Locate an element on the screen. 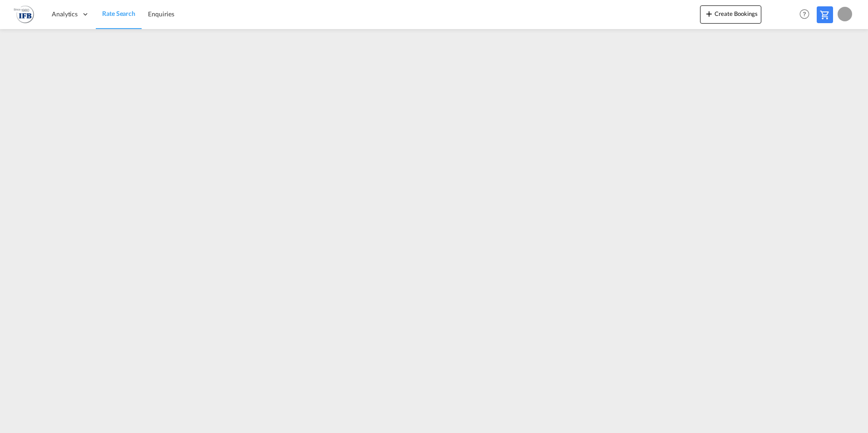 Image resolution: width=868 pixels, height=433 pixels. button: icon-plus 400-fgCreate Bookings is located at coordinates (730, 15).